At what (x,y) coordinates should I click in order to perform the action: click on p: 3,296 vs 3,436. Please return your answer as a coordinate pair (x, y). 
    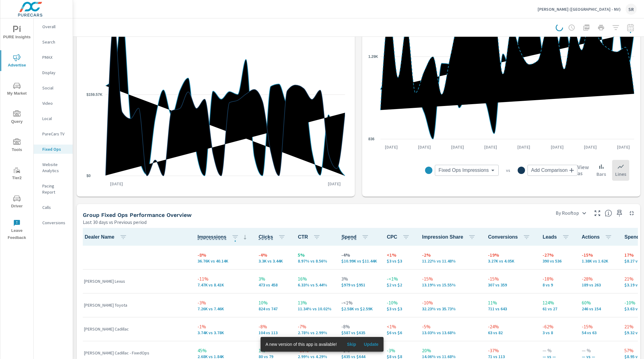
    Looking at the image, I should click on (274, 262).